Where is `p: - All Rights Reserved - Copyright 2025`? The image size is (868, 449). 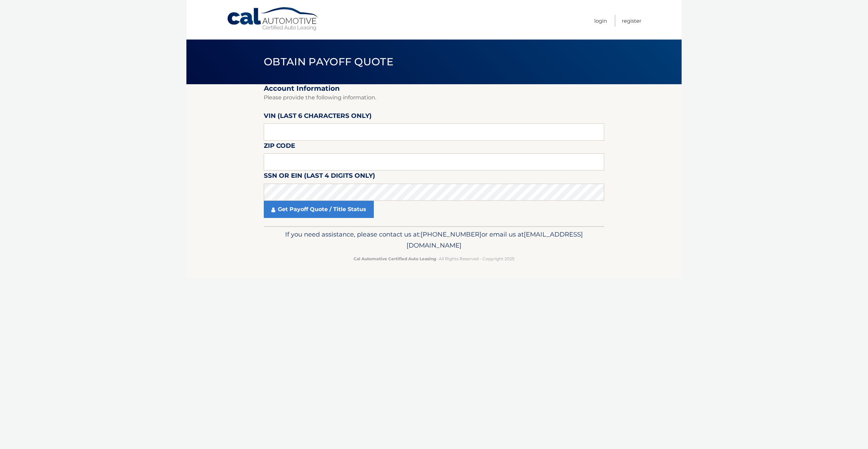
p: - All Rights Reserved - Copyright 2025 is located at coordinates (434, 258).